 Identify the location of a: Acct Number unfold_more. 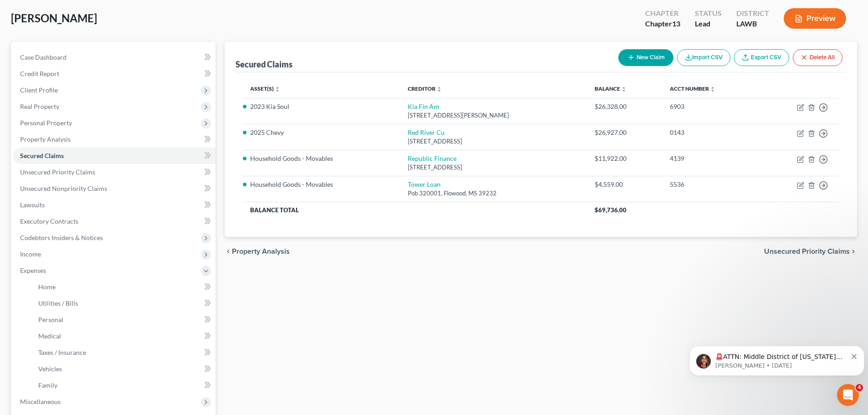
(693, 88).